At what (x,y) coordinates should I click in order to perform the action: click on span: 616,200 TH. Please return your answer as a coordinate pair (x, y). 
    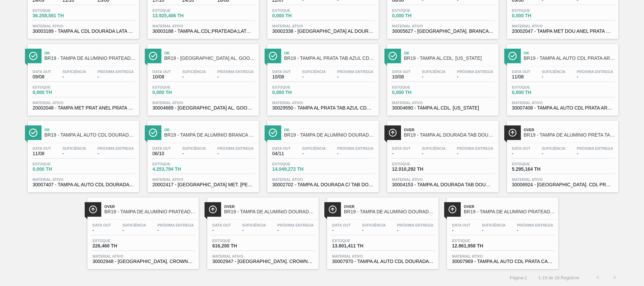
    Looking at the image, I should click on (236, 246).